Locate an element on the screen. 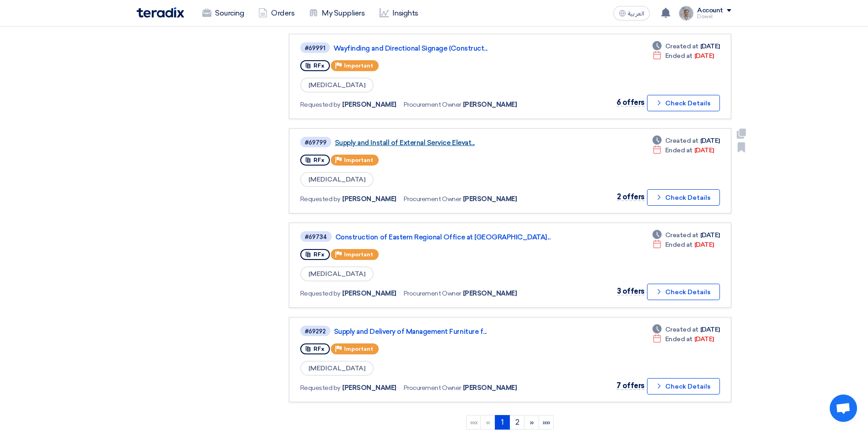 The height and width of the screenshot is (431, 868). button: العربية is located at coordinates (632, 13).